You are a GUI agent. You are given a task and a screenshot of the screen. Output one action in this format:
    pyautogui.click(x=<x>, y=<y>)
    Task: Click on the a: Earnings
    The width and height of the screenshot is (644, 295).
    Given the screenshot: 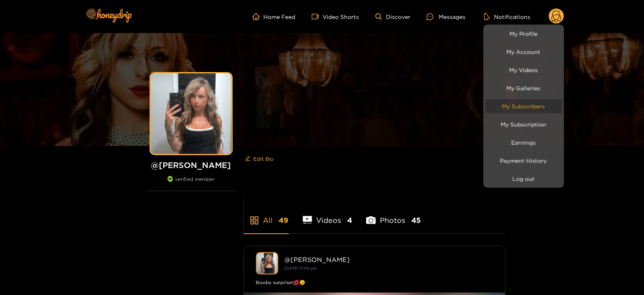 What is the action you would take?
    pyautogui.click(x=524, y=142)
    